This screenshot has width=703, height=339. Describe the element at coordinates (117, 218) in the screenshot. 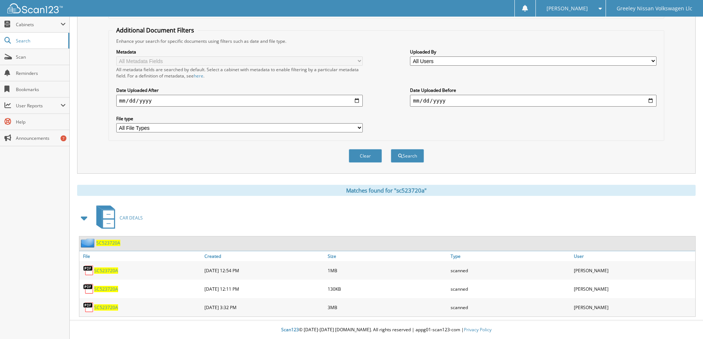

I see `a: CAR DEALS` at that location.